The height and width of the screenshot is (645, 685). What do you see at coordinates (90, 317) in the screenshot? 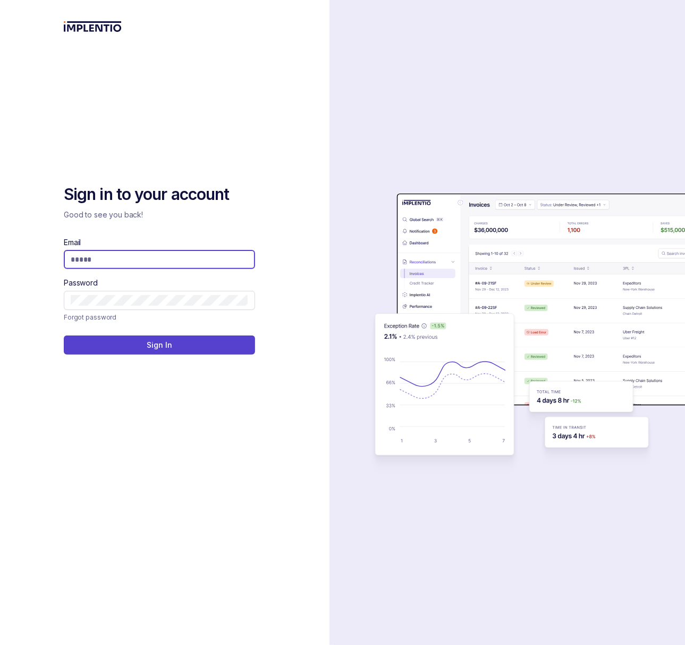
I see `a: Link Forgot password` at bounding box center [90, 317].